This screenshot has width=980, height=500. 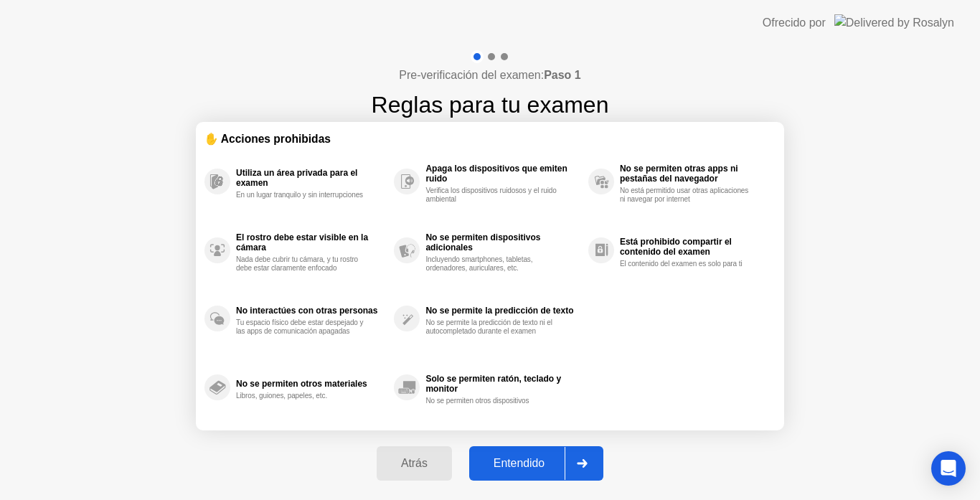 What do you see at coordinates (795, 23) in the screenshot?
I see `div: Ofrecido por` at bounding box center [795, 23].